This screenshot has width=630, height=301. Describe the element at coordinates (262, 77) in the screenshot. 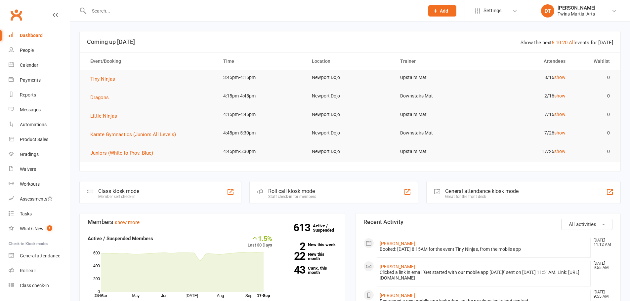

I see `td: 3:45pm-4:15pm` at that location.